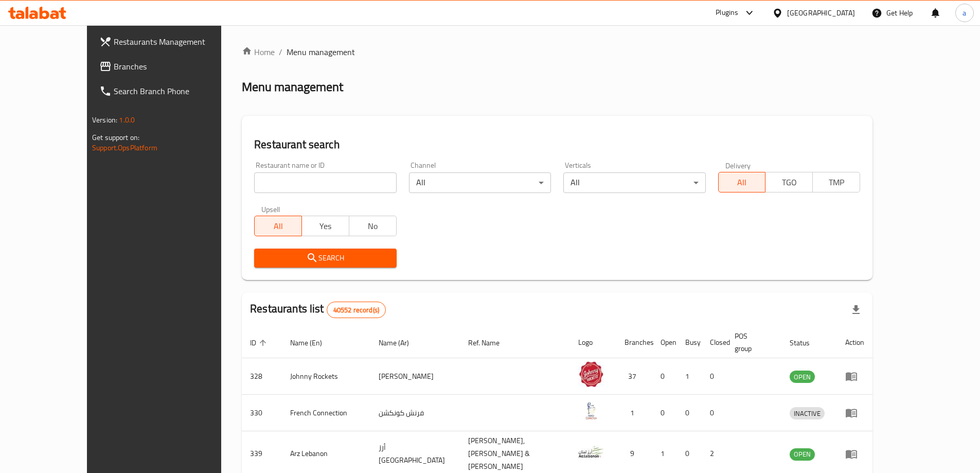 The height and width of the screenshot is (473, 980). Describe the element at coordinates (557, 145) in the screenshot. I see `h2: Restaurant search` at that location.